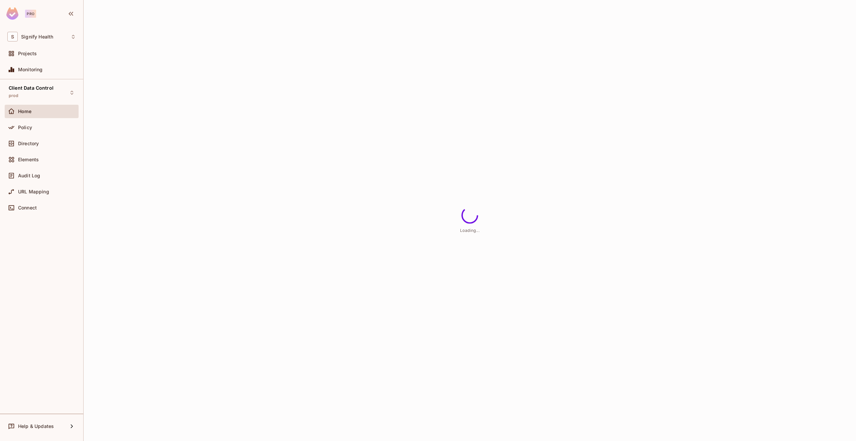 The image size is (856, 441). Describe the element at coordinates (27, 208) in the screenshot. I see `span: Connect` at that location.